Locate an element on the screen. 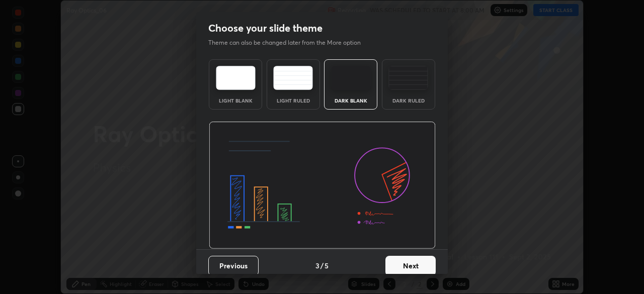  div: Dark Blank is located at coordinates (351, 101).